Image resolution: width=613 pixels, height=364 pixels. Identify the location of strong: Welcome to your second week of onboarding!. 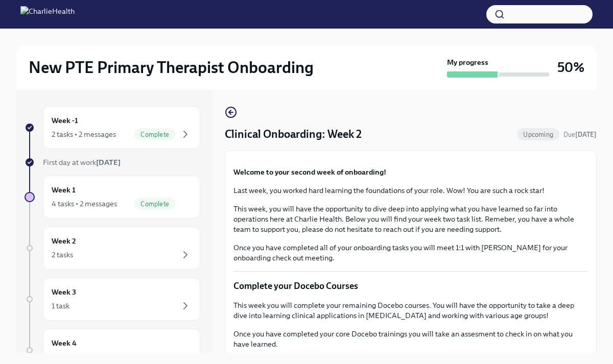
(310, 172).